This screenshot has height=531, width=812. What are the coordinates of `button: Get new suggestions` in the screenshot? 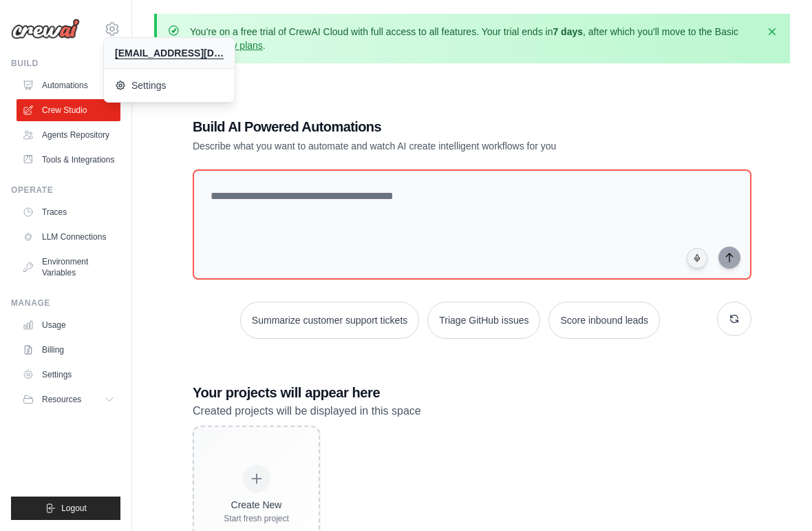 It's located at (734, 319).